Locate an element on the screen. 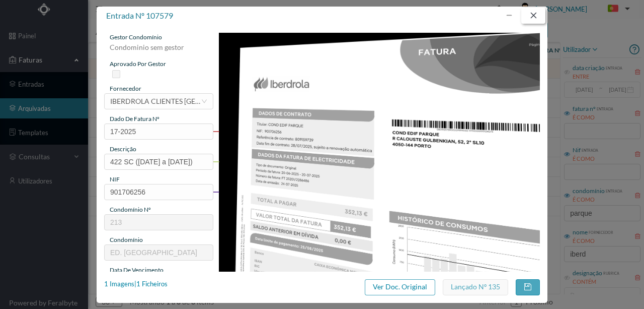 This screenshot has height=309, width=644. span: NIF is located at coordinates (115, 179).